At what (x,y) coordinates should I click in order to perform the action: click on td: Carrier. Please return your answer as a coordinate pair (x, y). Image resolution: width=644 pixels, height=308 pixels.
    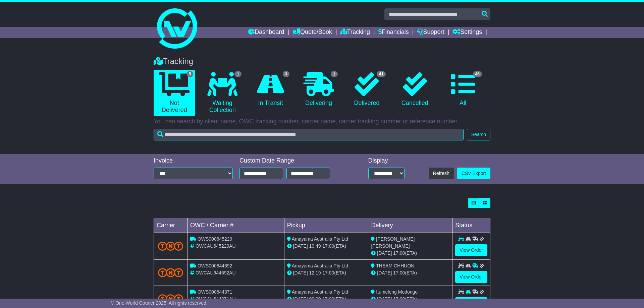
    Looking at the image, I should click on (171, 226).